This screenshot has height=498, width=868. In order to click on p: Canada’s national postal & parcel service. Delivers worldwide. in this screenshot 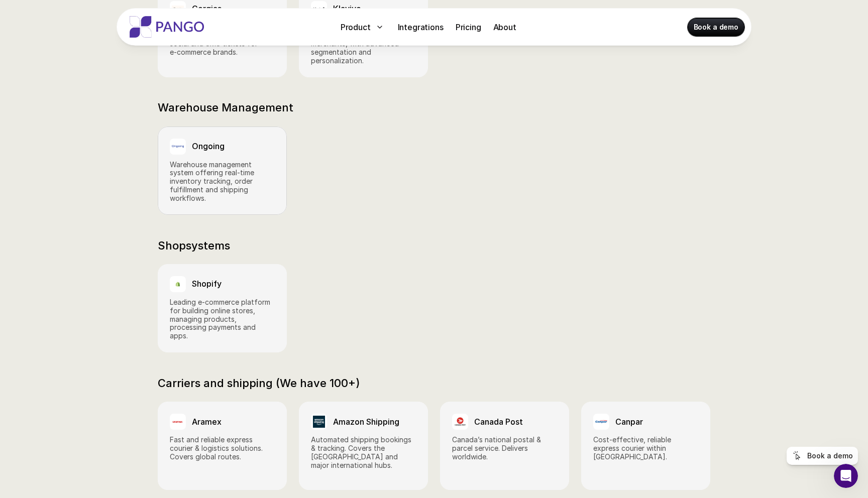, I will do `click(504, 449)`.